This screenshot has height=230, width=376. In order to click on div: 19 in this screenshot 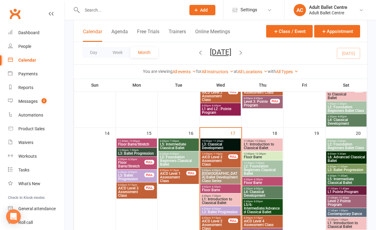, I will do `click(319, 133)`.